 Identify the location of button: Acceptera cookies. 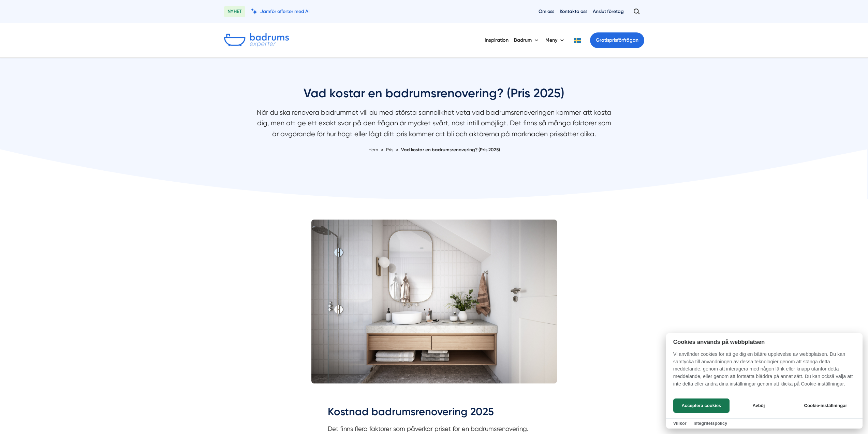
(701, 405).